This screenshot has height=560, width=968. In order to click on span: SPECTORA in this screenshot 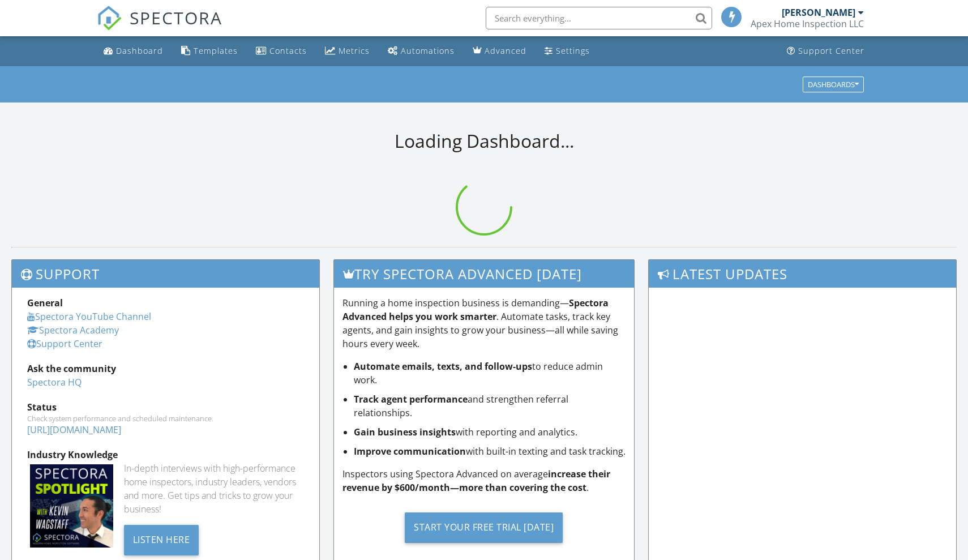, I will do `click(176, 17)`.